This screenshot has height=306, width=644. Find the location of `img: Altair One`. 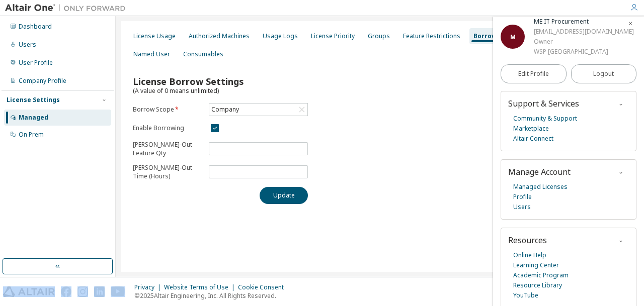

img: Altair One is located at coordinates (68, 8).